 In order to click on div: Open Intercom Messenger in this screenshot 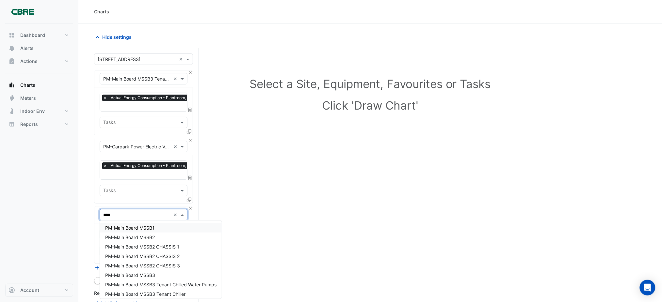, I will do `click(647, 288)`.